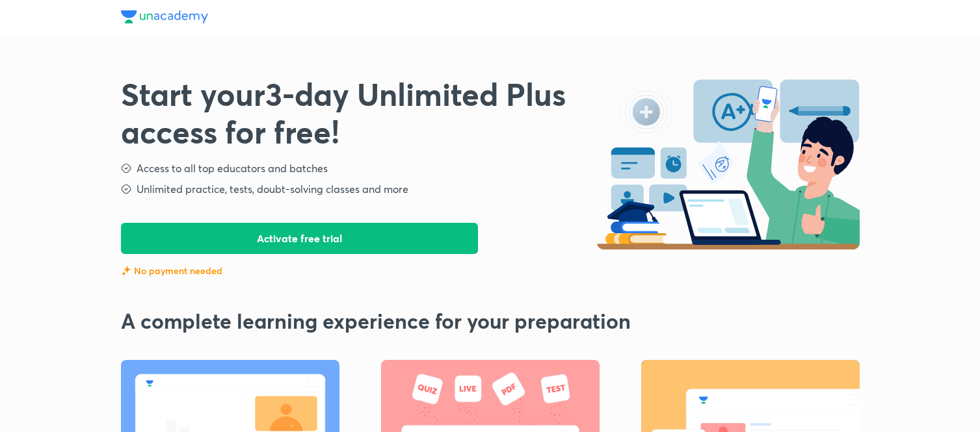  Describe the element at coordinates (165, 17) in the screenshot. I see `img: Unacademy` at that location.